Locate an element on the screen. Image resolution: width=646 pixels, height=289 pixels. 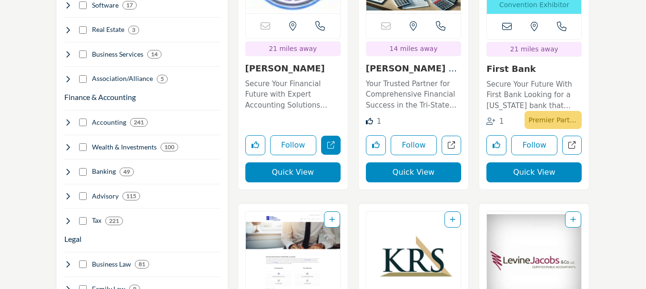
input: Select Accounting checkbox is located at coordinates (83, 122).